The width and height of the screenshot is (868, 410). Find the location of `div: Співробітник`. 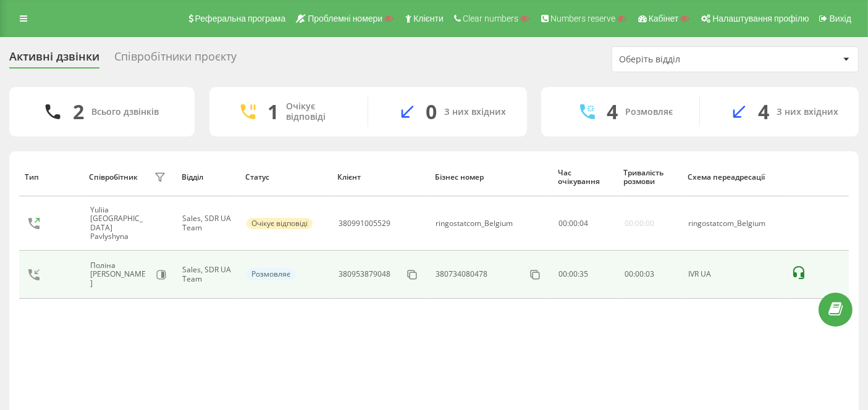

div: Співробітник is located at coordinates (113, 177).